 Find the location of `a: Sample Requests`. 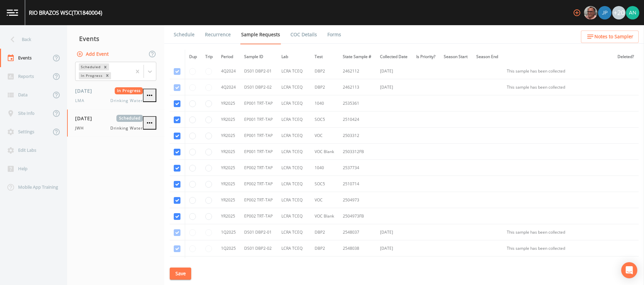

a: Sample Requests is located at coordinates (261, 34).